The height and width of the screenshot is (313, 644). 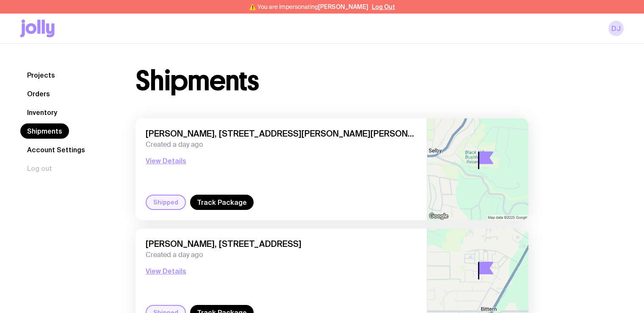 What do you see at coordinates (42, 112) in the screenshot?
I see `a: Inventory` at bounding box center [42, 112].